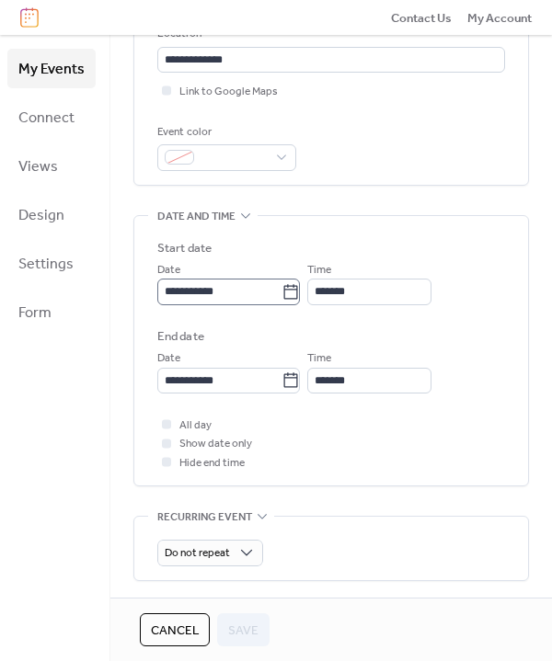 This screenshot has height=661, width=552. I want to click on a: My Events, so click(52, 68).